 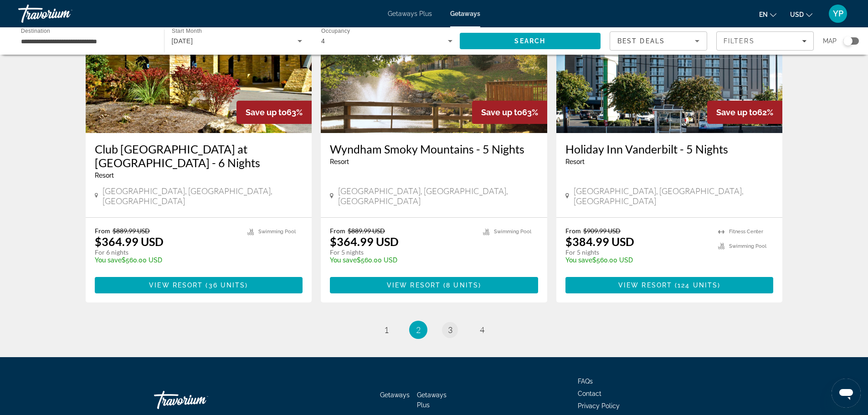 I want to click on span: 2, so click(x=418, y=330).